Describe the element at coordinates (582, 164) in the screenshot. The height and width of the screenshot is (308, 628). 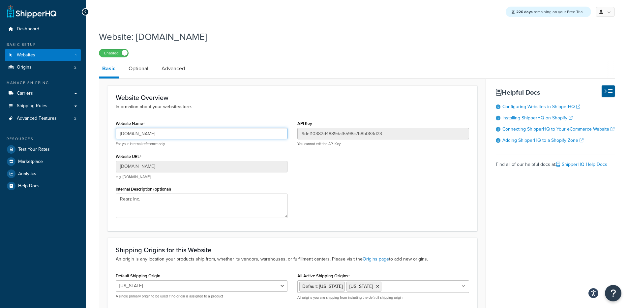
I see `a: ShipperHQ Help Docs` at that location.